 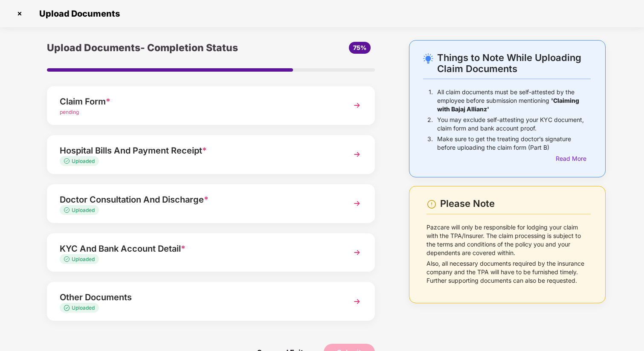 I want to click on div: Doctor Consultation And Discharge, so click(x=198, y=200).